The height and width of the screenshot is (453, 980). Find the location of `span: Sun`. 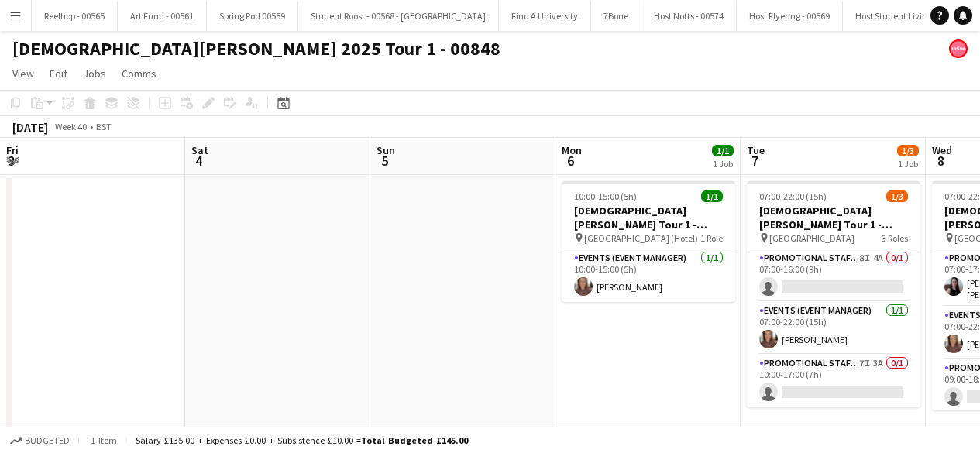

span: Sun is located at coordinates (386, 150).